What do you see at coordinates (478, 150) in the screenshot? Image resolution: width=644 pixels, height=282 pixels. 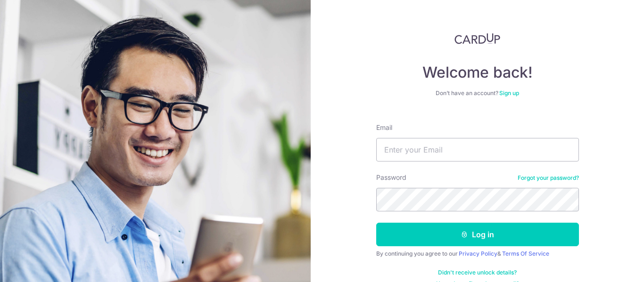 I see `input: Enter your Email` at bounding box center [478, 150].